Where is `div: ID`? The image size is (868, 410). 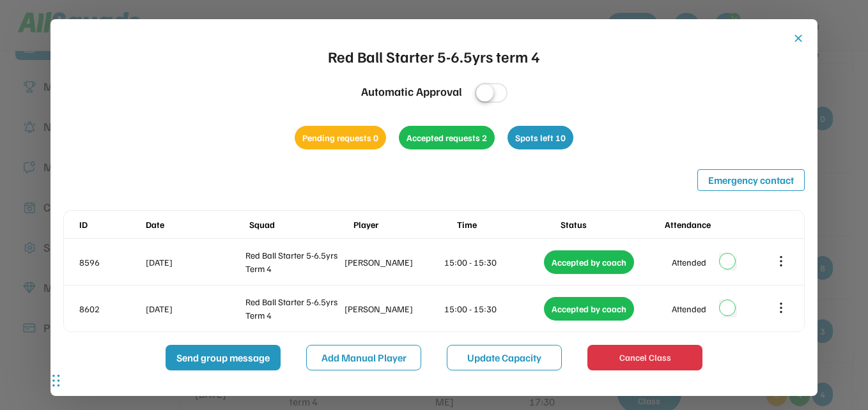
div: ID is located at coordinates (112, 224).